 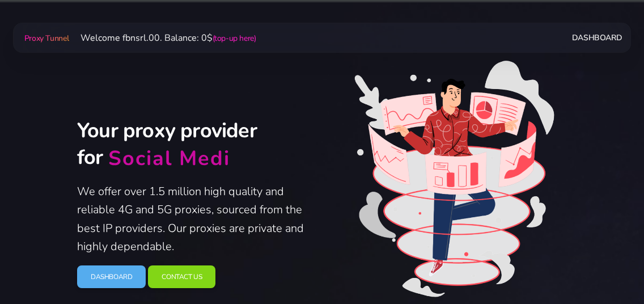 What do you see at coordinates (234, 38) in the screenshot?
I see `a: (top-up here)` at bounding box center [234, 38].